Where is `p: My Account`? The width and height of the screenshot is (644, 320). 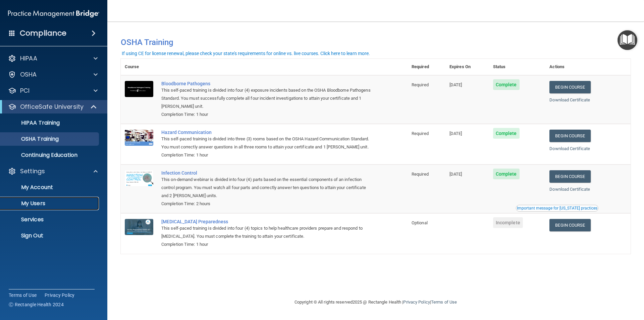
p: My Account is located at coordinates (50, 187).